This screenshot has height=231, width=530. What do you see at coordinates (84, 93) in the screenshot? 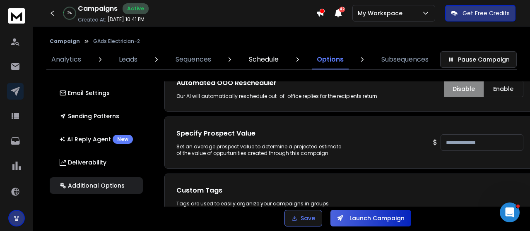
I see `p: Email Settings` at bounding box center [84, 93].